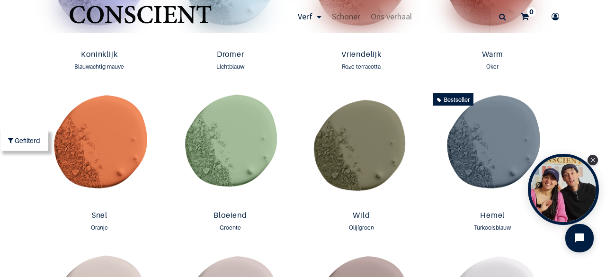 The height and width of the screenshot is (277, 606). Describe the element at coordinates (493, 54) in the screenshot. I see `font: Warm` at that location.